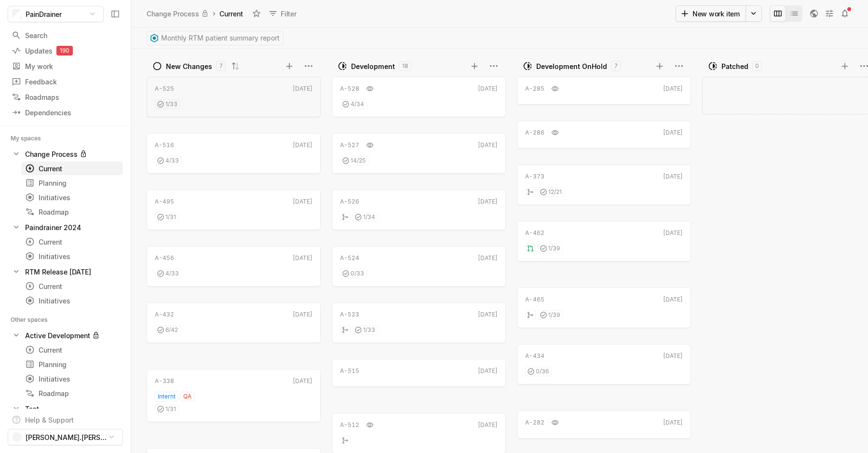  I want to click on div: Dependencies, so click(65, 113).